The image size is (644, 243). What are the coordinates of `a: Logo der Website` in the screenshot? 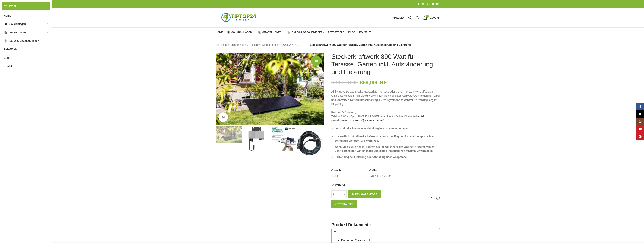 It's located at (239, 17).